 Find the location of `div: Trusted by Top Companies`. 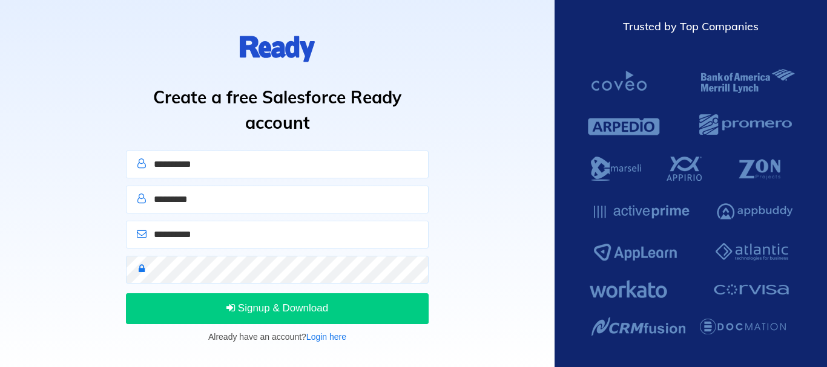

div: Trusted by Top Companies is located at coordinates (691, 27).